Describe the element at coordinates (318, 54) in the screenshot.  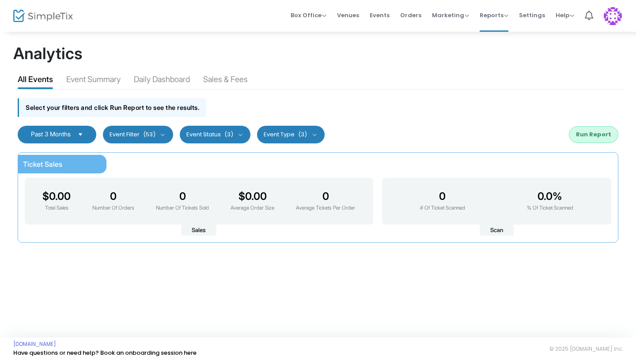
I see `h1: Analytics` at that location.